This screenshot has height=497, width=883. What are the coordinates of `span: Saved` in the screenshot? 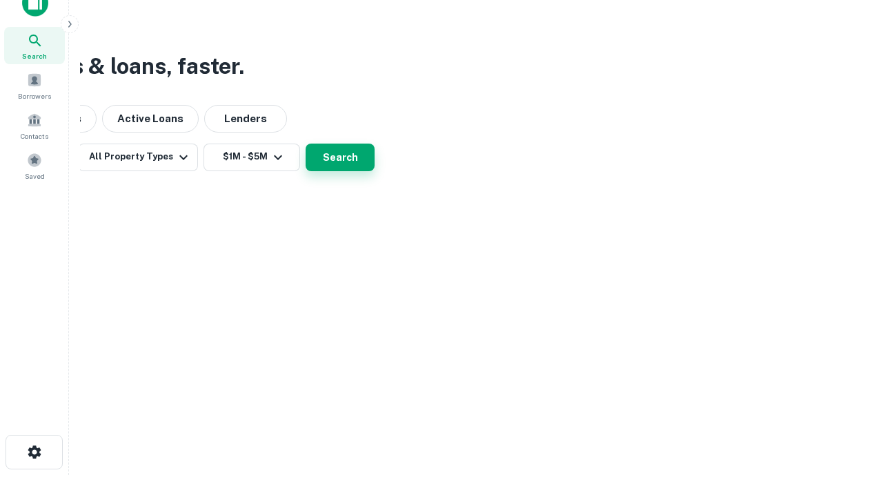 It's located at (34, 176).